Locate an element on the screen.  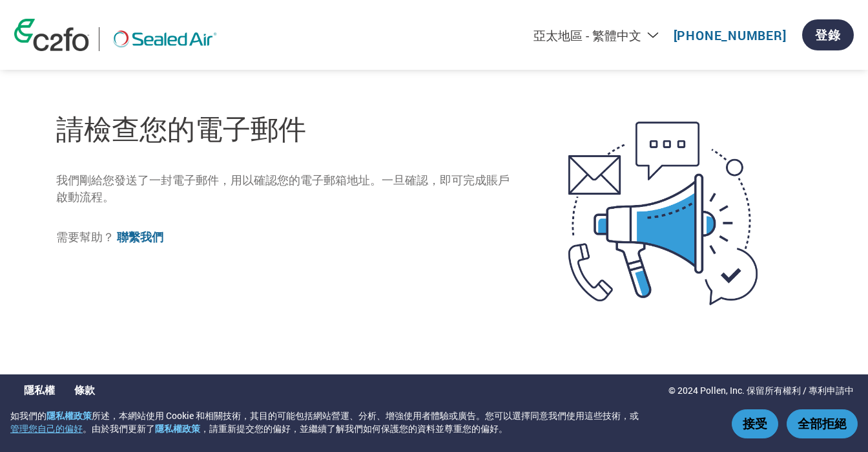
a: 登錄 is located at coordinates (828, 35).